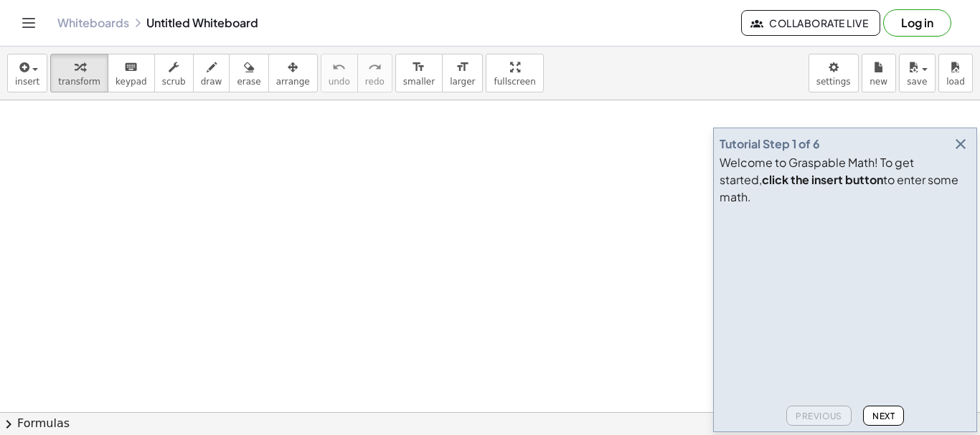 The image size is (980, 435). Describe the element at coordinates (515, 73) in the screenshot. I see `button: fullscreen` at that location.